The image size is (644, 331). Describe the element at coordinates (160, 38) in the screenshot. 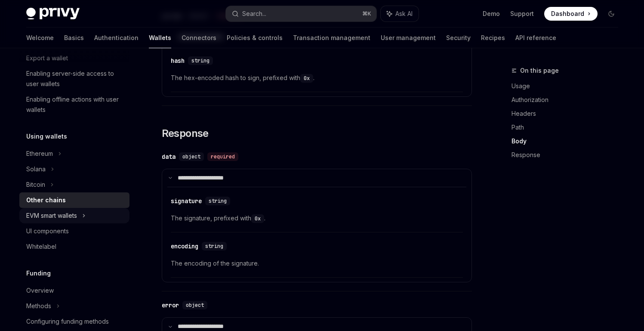

I see `a: Wallets` at that location.